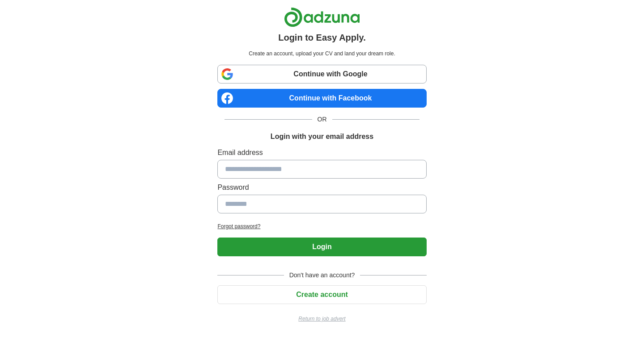 The image size is (644, 363). I want to click on h1: Login with your email address, so click(322, 137).